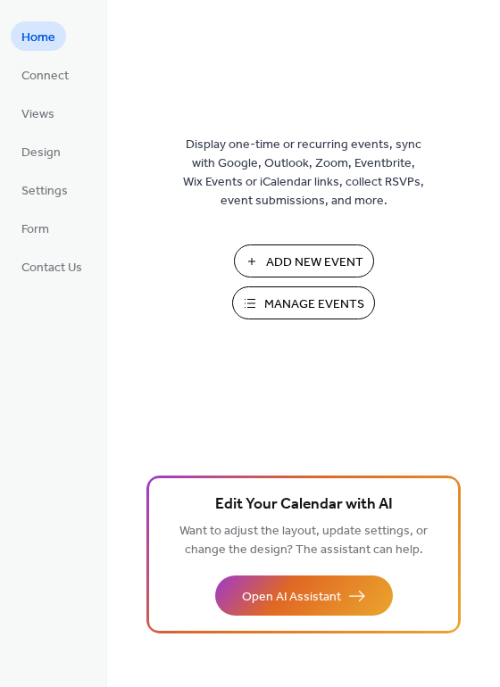  I want to click on span: Display one-time or recurring events, sync with Google, Outlook, Zoom, Eventbrite, Wix Events or ..., so click(303, 173).